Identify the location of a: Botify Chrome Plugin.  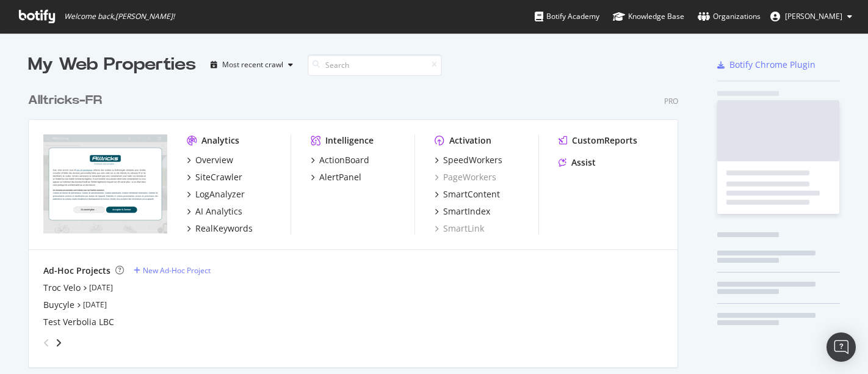
(766, 65).